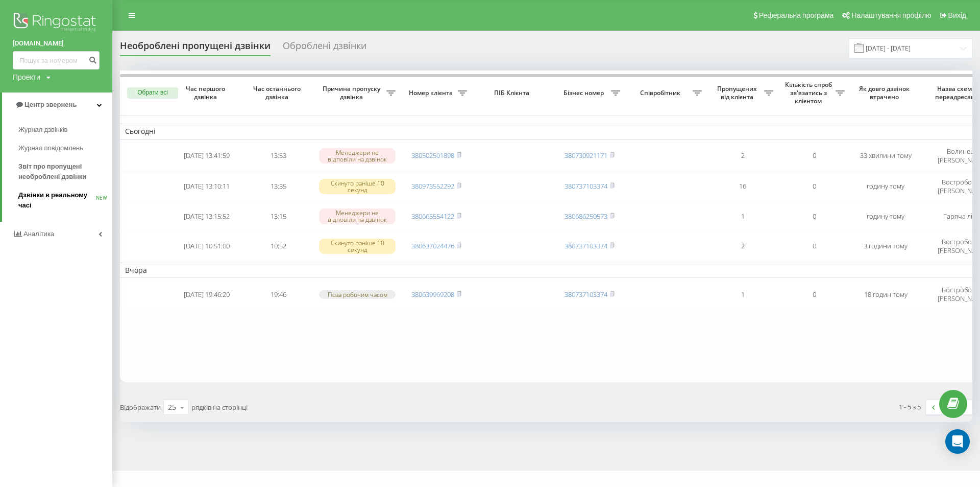 This screenshot has height=487, width=980. Describe the element at coordinates (65, 200) in the screenshot. I see `a: Дзвінки в реальному часіNEW` at that location.